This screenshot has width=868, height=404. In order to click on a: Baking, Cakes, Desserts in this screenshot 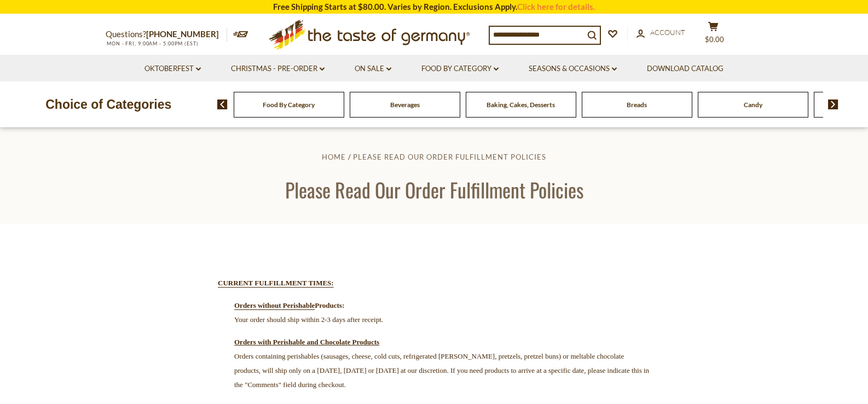, I will do `click(521, 104)`.